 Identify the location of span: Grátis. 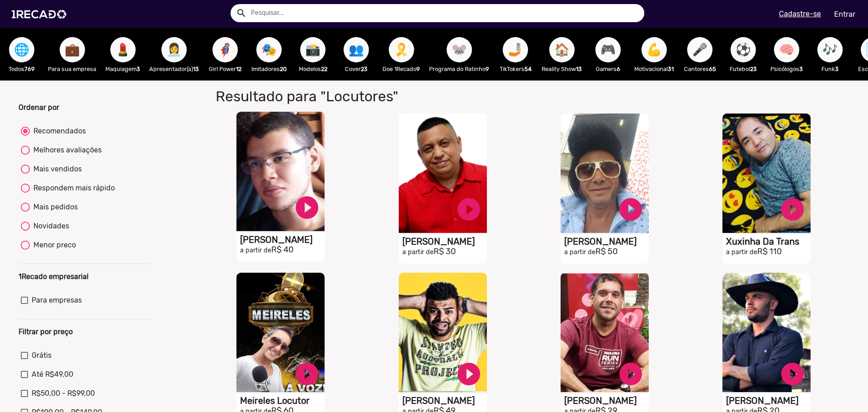
(42, 355).